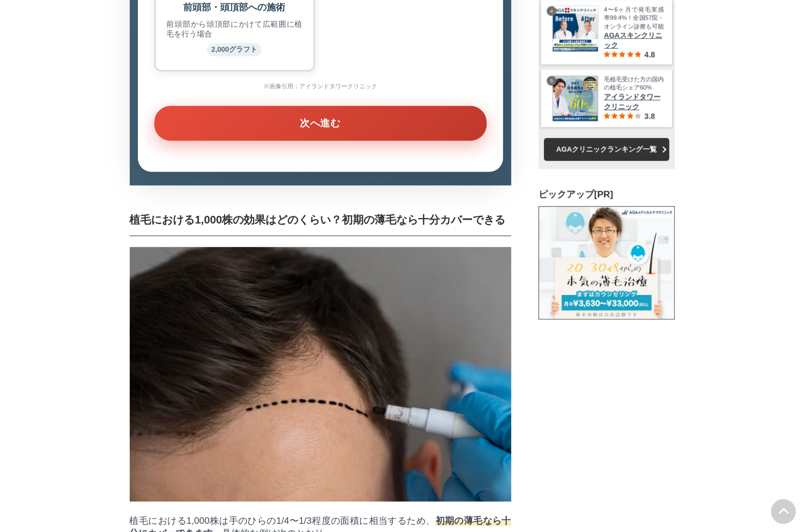 The width and height of the screenshot is (804, 532). I want to click on span: AGAスキンクリニック, so click(634, 40).